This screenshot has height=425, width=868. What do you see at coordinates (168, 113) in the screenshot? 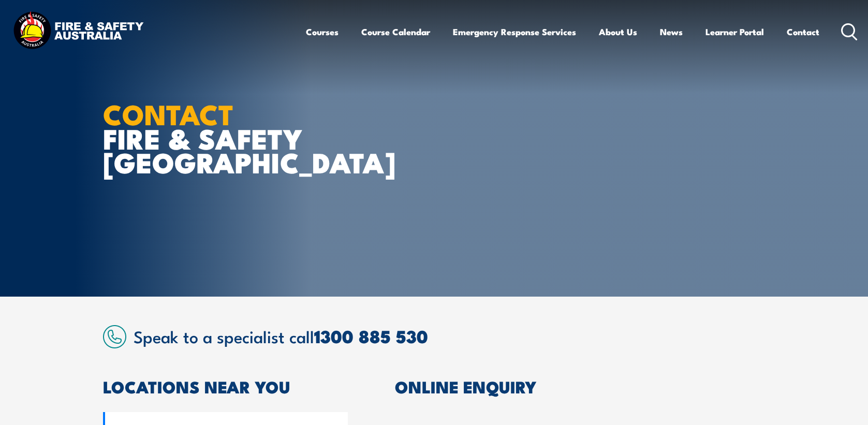
I see `strong: CONTACT` at bounding box center [168, 113].